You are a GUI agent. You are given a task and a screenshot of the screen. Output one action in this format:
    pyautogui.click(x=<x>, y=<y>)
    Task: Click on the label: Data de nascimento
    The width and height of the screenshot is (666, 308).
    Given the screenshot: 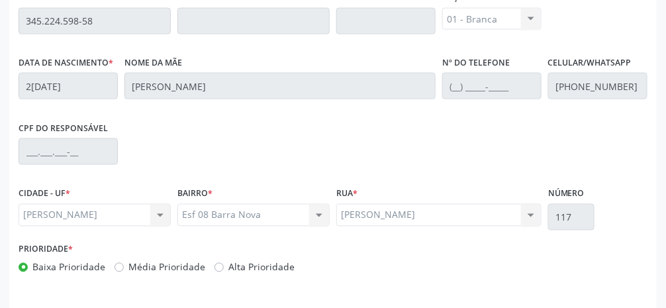 What is the action you would take?
    pyautogui.click(x=66, y=63)
    